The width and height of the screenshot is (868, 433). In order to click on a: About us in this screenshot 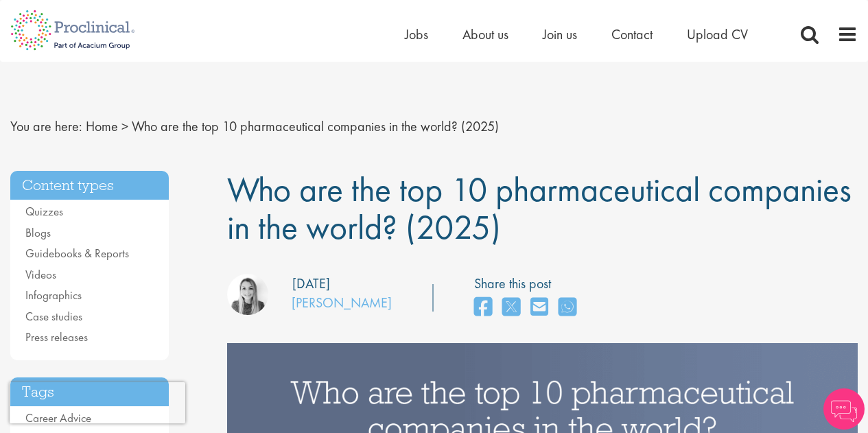, I will do `click(485, 34)`.